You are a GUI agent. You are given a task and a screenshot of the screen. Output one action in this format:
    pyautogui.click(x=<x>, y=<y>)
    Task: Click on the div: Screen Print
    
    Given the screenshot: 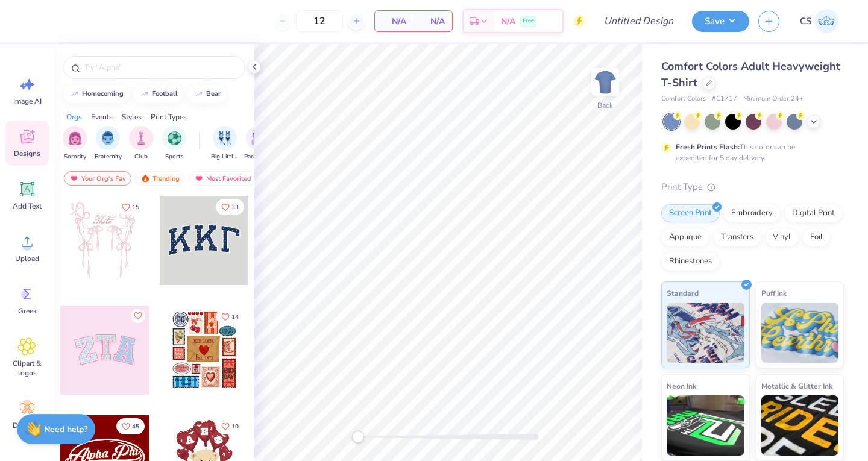 What is the action you would take?
    pyautogui.click(x=690, y=213)
    